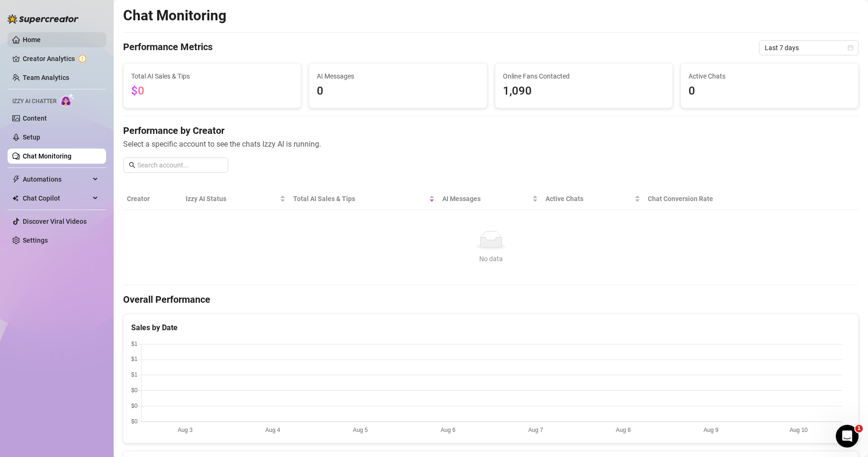  I want to click on span: Online Fans Contacted, so click(584, 76).